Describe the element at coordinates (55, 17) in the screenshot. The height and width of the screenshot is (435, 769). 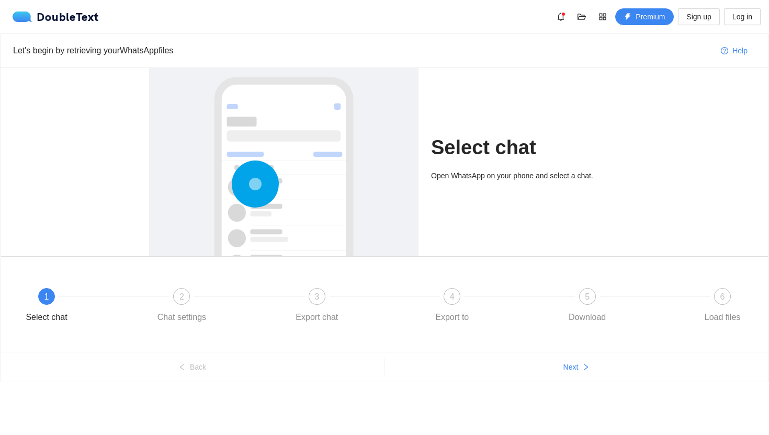
I see `div: DoubleText` at that location.